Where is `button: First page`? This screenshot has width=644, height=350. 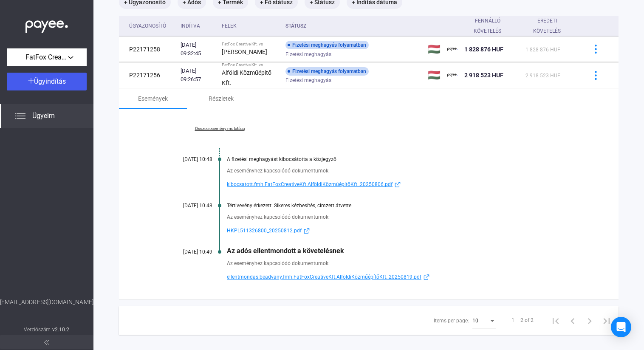 button: First page is located at coordinates (555, 320).